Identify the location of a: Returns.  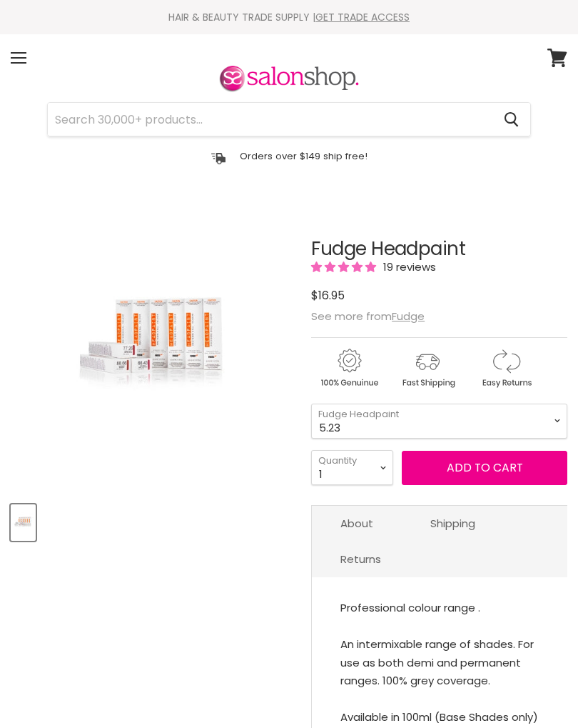
(360, 559).